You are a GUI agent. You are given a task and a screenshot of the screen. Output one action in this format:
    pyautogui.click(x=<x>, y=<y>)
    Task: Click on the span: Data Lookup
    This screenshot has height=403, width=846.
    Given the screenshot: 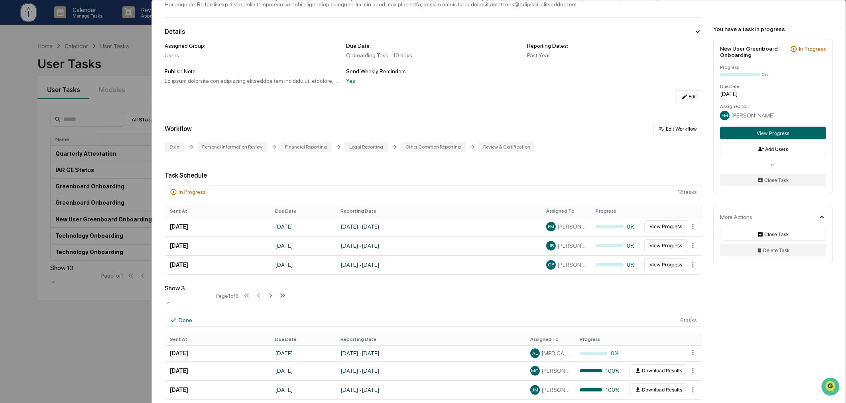 What is the action you would take?
    pyautogui.click(x=33, y=161)
    